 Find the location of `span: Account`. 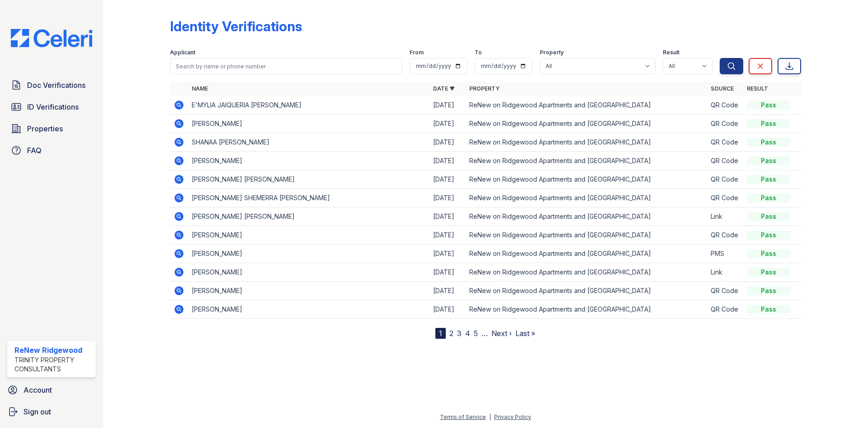

span: Account is located at coordinates (38, 389).